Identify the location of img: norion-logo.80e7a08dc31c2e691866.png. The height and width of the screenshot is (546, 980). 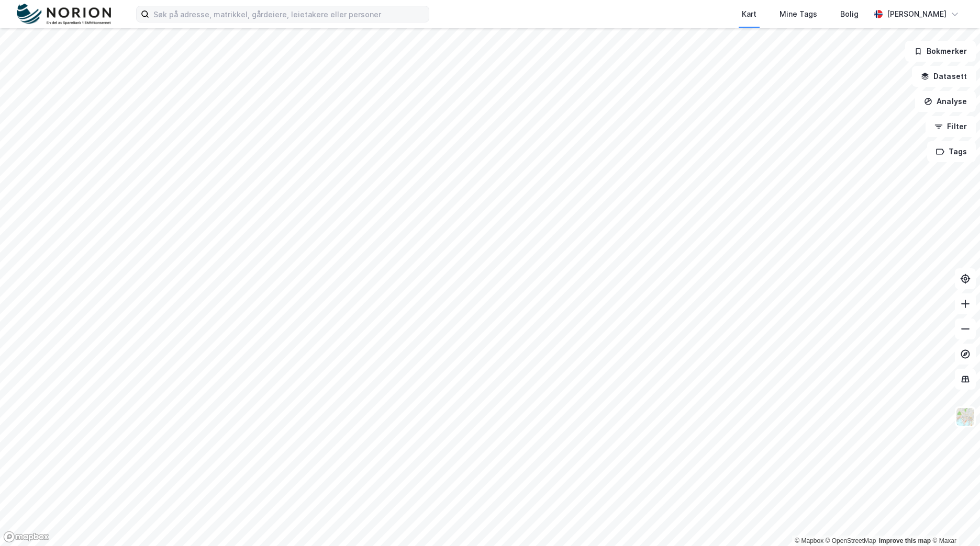
(63, 14).